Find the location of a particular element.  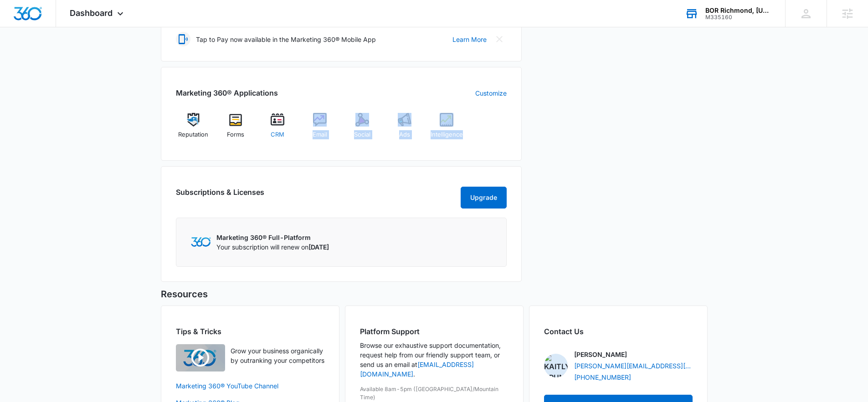

h2: Contact Us is located at coordinates (618, 332).